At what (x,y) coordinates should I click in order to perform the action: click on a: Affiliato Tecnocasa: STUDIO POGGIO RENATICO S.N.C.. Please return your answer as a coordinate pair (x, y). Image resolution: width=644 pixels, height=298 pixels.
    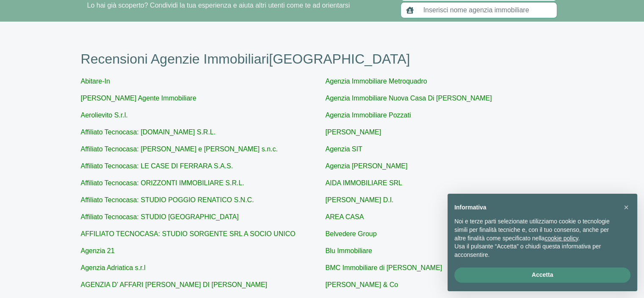
    Looking at the image, I should click on (167, 200).